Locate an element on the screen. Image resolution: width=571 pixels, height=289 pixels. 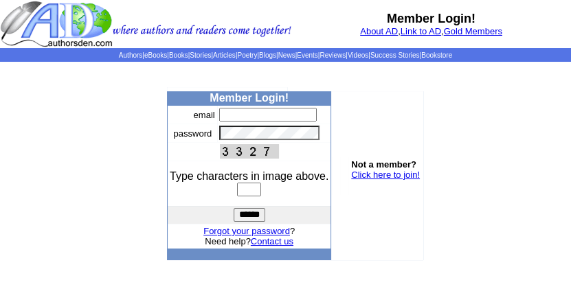
a: Link to AD is located at coordinates (420, 31).